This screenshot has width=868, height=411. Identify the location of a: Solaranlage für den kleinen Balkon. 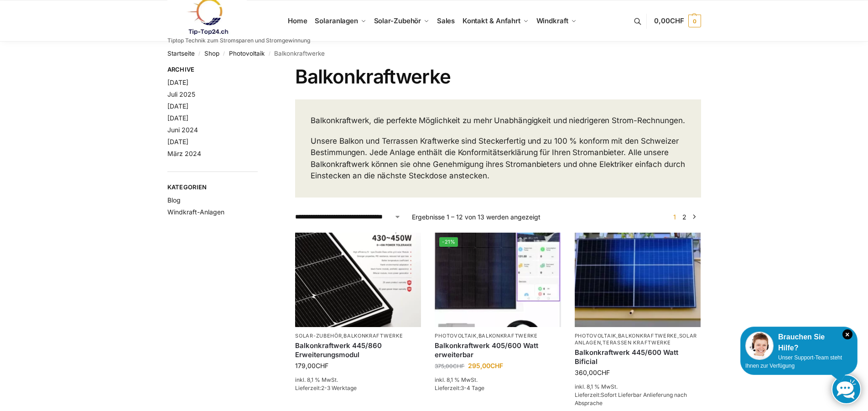
(638, 279).